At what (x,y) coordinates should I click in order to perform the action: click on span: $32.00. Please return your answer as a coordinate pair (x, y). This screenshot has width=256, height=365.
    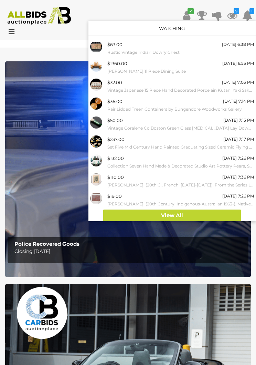
    Looking at the image, I should click on (115, 82).